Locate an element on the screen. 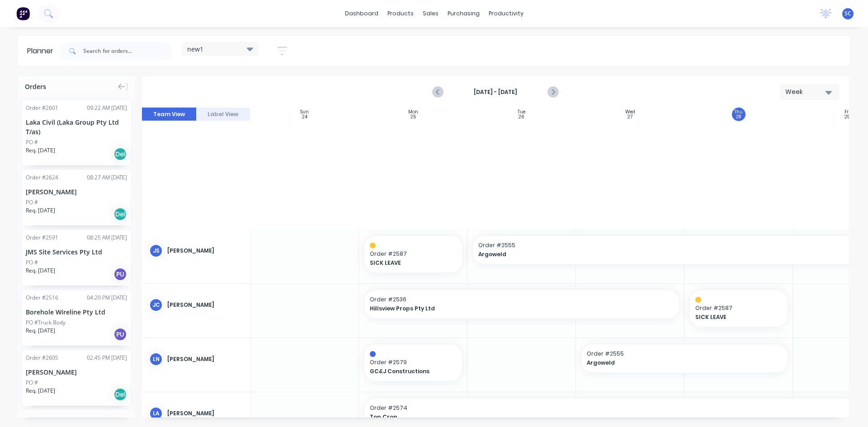 The height and width of the screenshot is (427, 868). div: Borehole Wireline Pty Ltd is located at coordinates (77, 312).